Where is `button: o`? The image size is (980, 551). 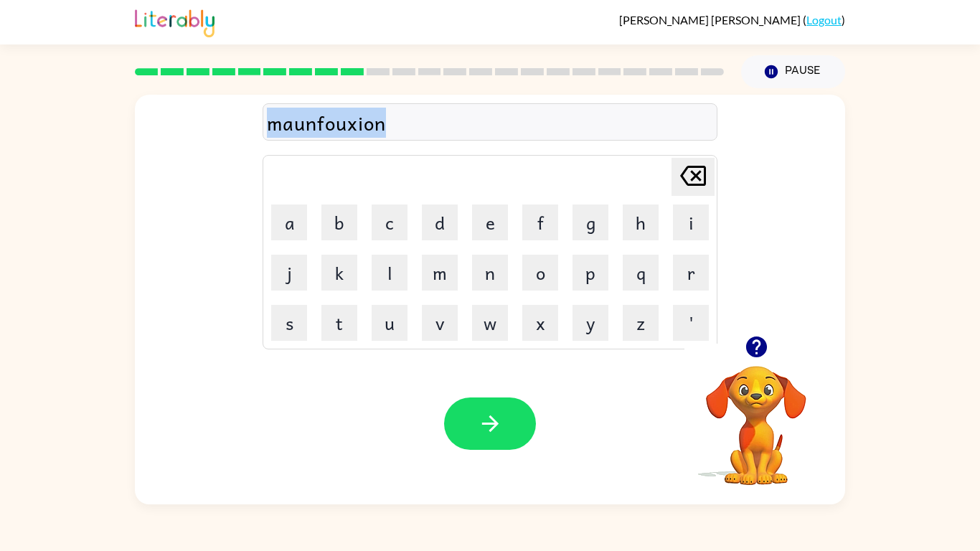 button: o is located at coordinates (541, 273).